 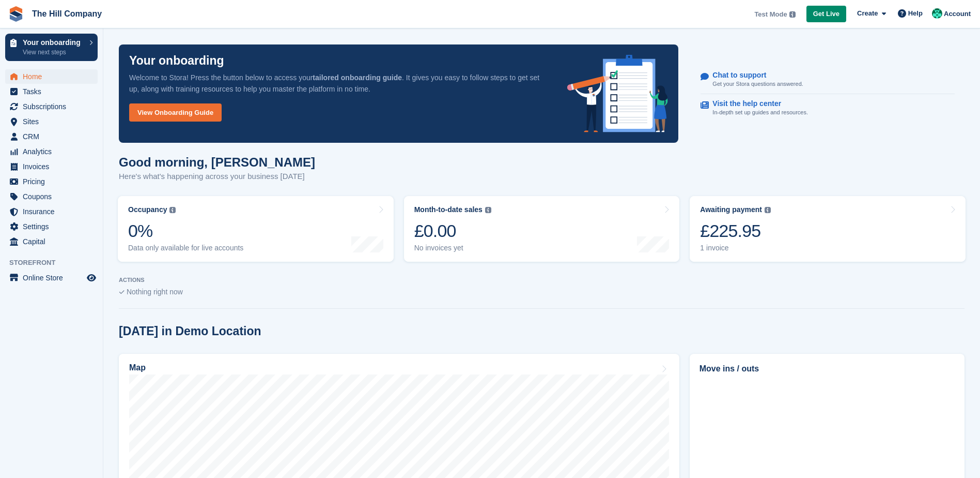 What do you see at coordinates (54, 92) in the screenshot?
I see `span: Tasks` at bounding box center [54, 92].